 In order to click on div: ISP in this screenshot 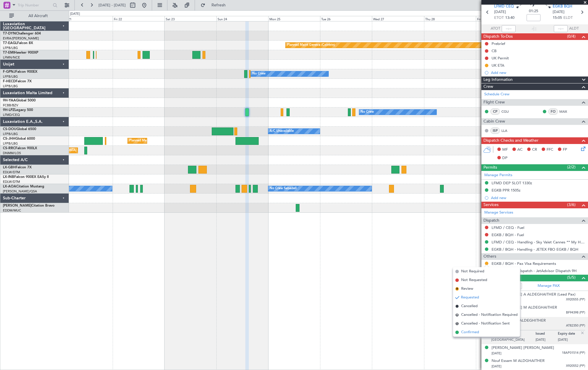, I will do `click(495, 131)`.